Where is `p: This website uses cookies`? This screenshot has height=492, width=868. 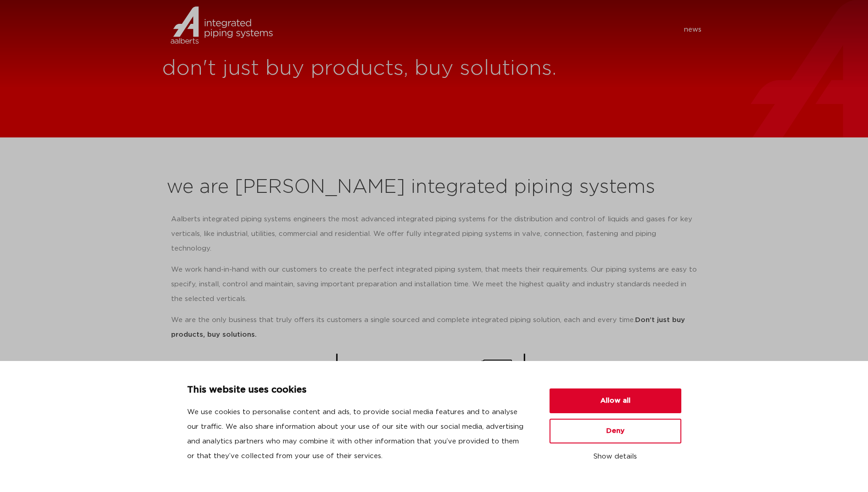 p: This website uses cookies is located at coordinates (357, 391).